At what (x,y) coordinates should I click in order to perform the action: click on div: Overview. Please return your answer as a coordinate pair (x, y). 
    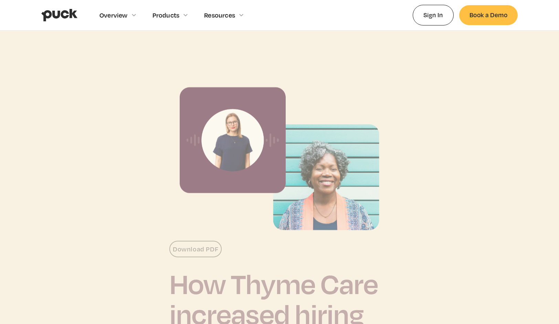
    Looking at the image, I should click on (114, 15).